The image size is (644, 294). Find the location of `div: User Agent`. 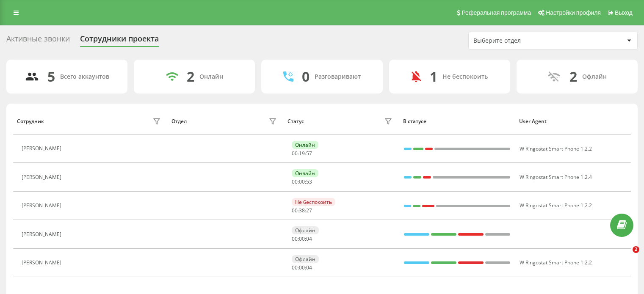

div: User Agent is located at coordinates (573, 121).